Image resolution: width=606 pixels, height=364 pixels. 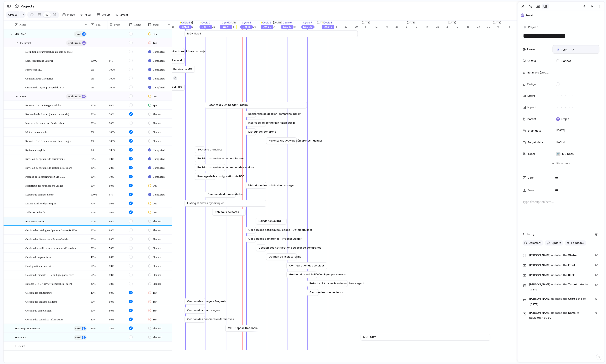 What do you see at coordinates (117, 256) in the screenshot?
I see `span: 60%` at bounding box center [117, 256].